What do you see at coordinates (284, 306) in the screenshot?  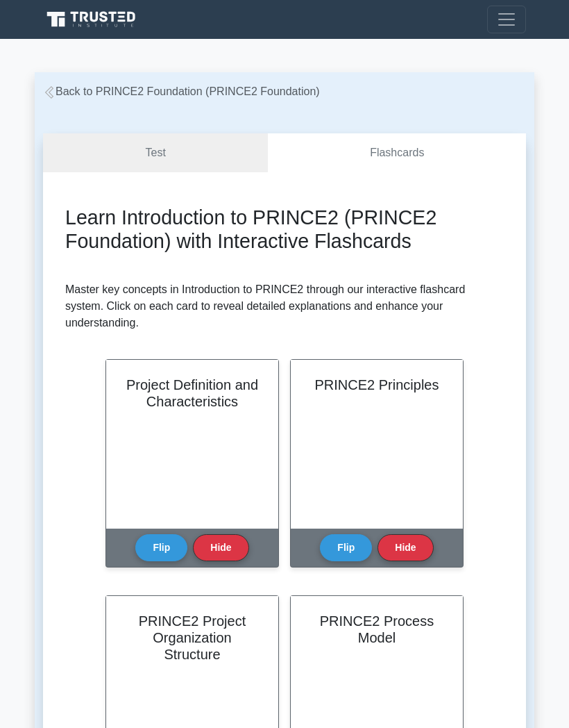 I see `p: Master key concepts in Introduction to PRINCE2 through our interactive flashcard system. Click on...` at bounding box center [284, 306].